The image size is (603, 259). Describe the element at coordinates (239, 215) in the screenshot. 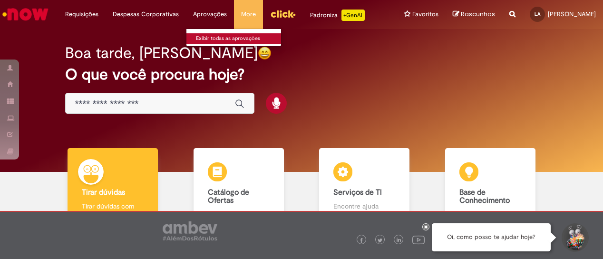

I see `p: Abra uma solicitação` at that location.